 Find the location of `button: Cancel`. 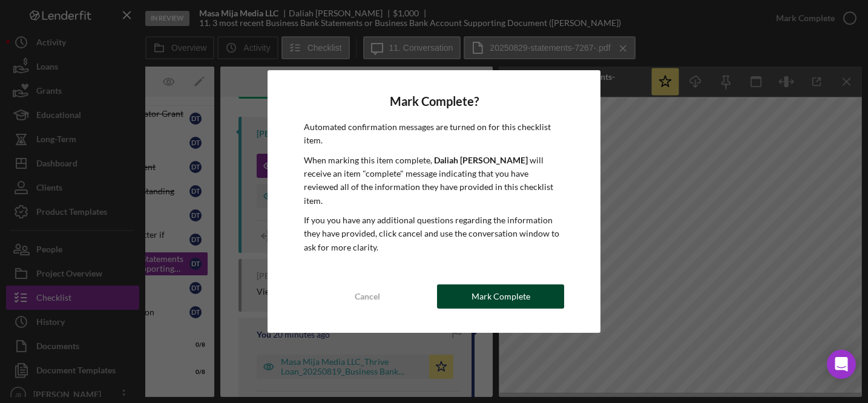

button: Cancel is located at coordinates (368, 297).